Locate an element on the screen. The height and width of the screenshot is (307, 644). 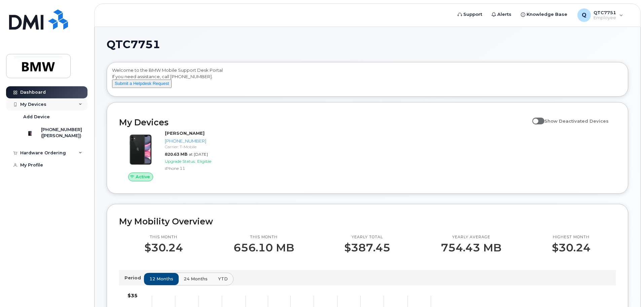
p: Period is located at coordinates (134, 277).